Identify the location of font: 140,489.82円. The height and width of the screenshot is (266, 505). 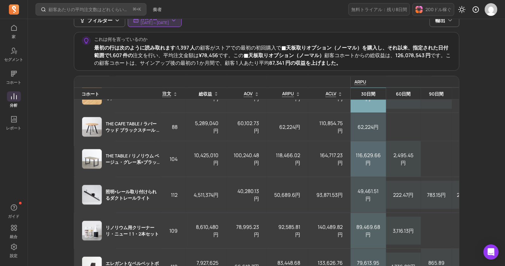
(330, 231).